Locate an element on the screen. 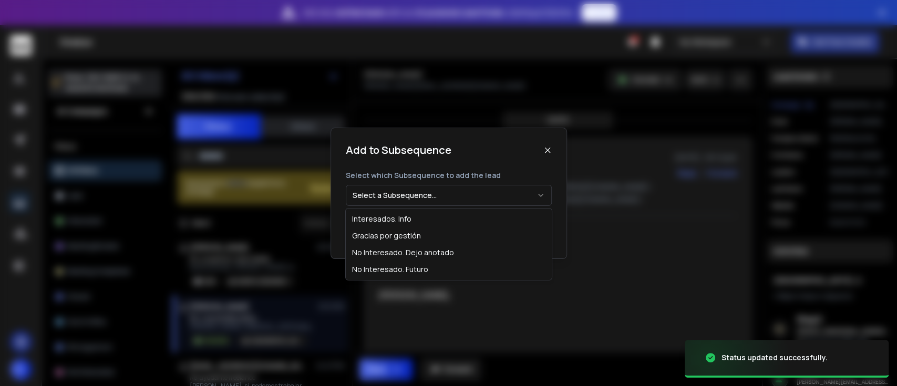 The image size is (897, 386). div: No Interesado. Dejo anotado is located at coordinates (403, 253).